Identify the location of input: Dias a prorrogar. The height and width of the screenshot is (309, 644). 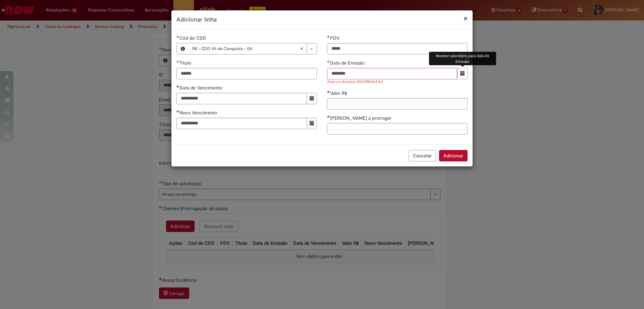
(397, 128).